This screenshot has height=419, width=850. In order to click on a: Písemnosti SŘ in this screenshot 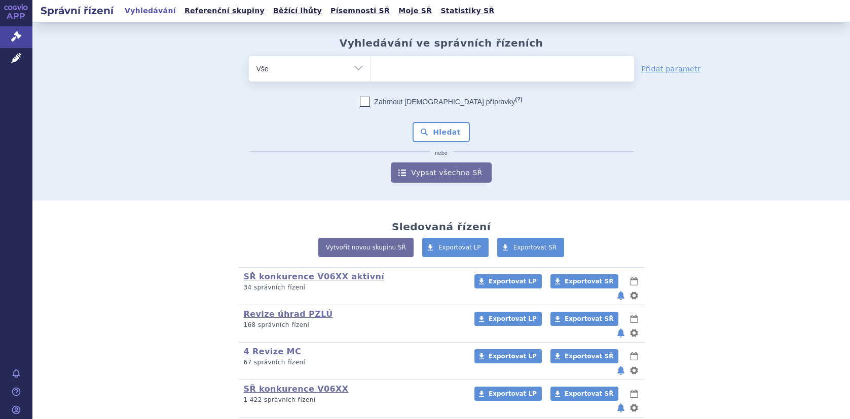, I will do `click(360, 11)`.